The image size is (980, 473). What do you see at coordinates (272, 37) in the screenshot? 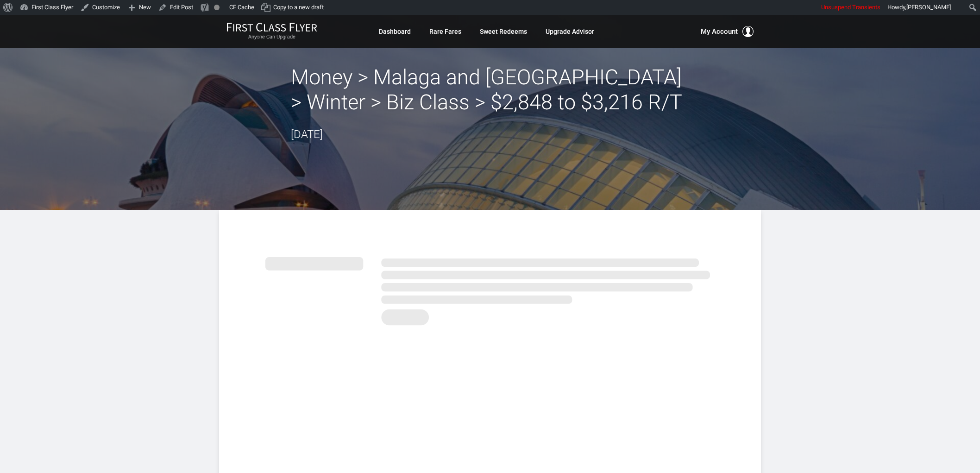
I see `small: Anyone Can Upgrade` at bounding box center [272, 37].